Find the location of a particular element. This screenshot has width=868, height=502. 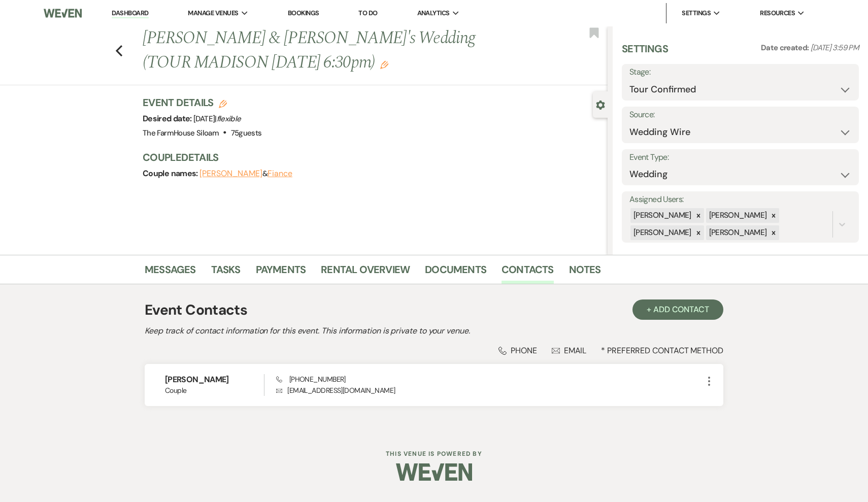

span: Desired date: is located at coordinates (168, 118).